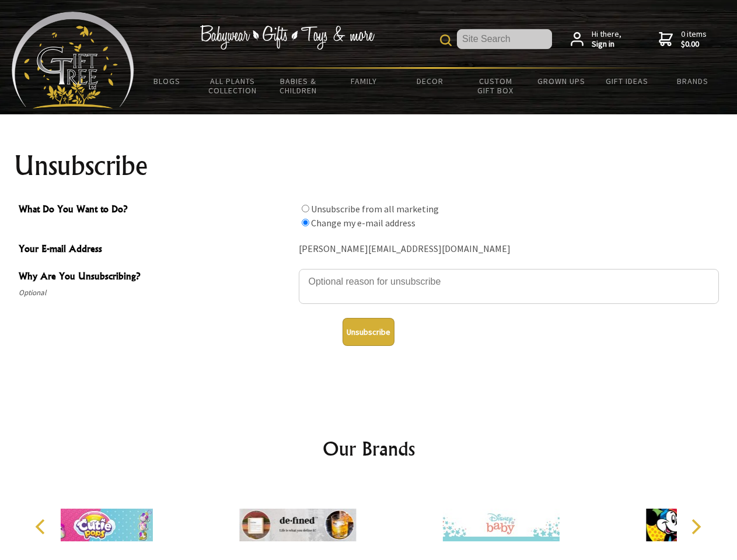 The image size is (737, 560). What do you see at coordinates (155, 250) in the screenshot?
I see `span: Your E-mail Address` at bounding box center [155, 250].